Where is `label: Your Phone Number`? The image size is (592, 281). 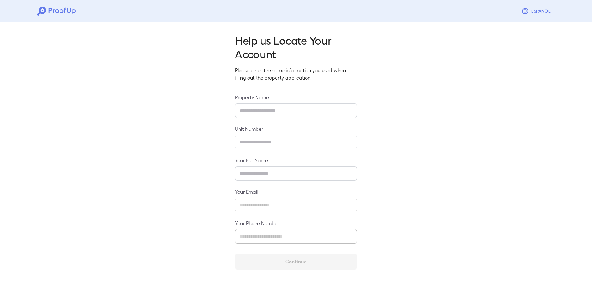 label: Your Phone Number is located at coordinates (296, 223).